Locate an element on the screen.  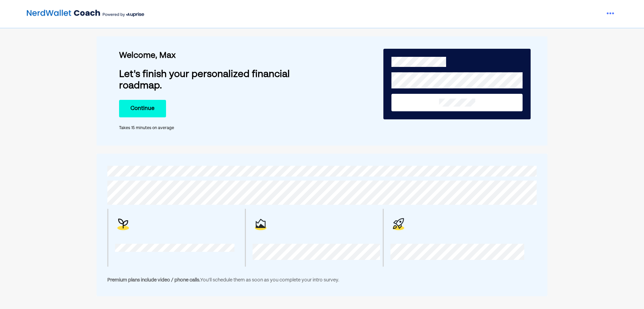
span: Premium plans include video / phone calls. is located at coordinates (153, 280).